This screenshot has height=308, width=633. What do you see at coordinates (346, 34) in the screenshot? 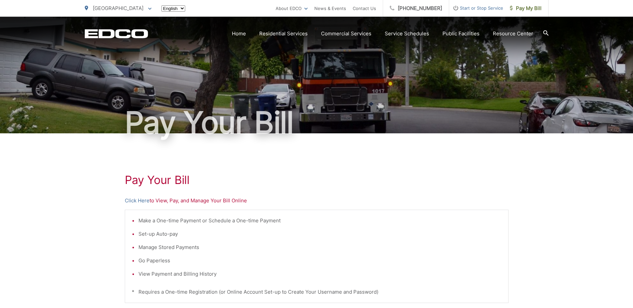
I see `a: Commercial Services` at bounding box center [346, 34].